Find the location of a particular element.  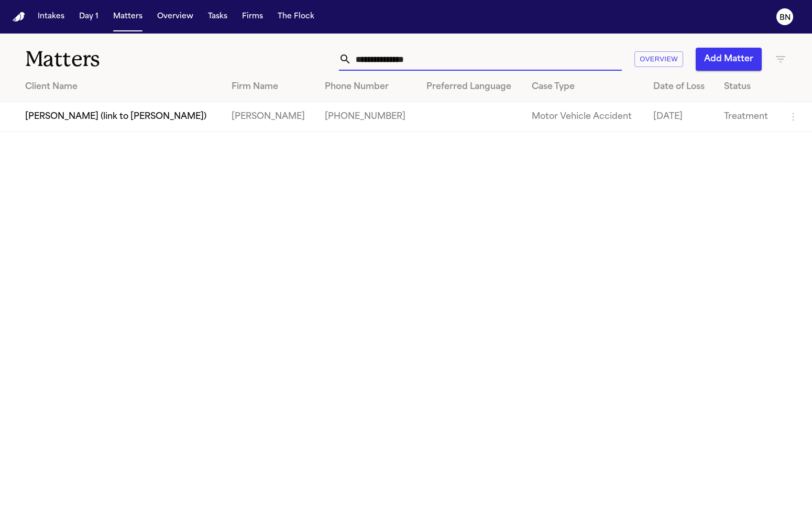

div: Client Name is located at coordinates (120, 87).